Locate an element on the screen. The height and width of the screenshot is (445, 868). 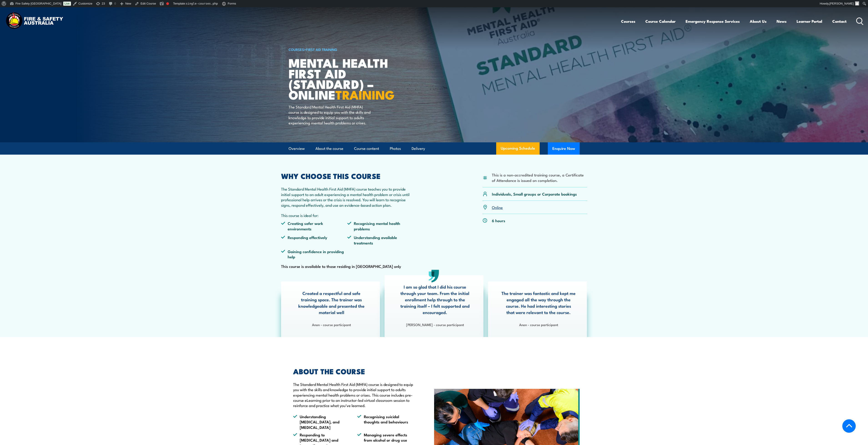
li: This is a non-accredited training course, a Certificate of Attendance is issued on completion. is located at coordinates (539, 178).